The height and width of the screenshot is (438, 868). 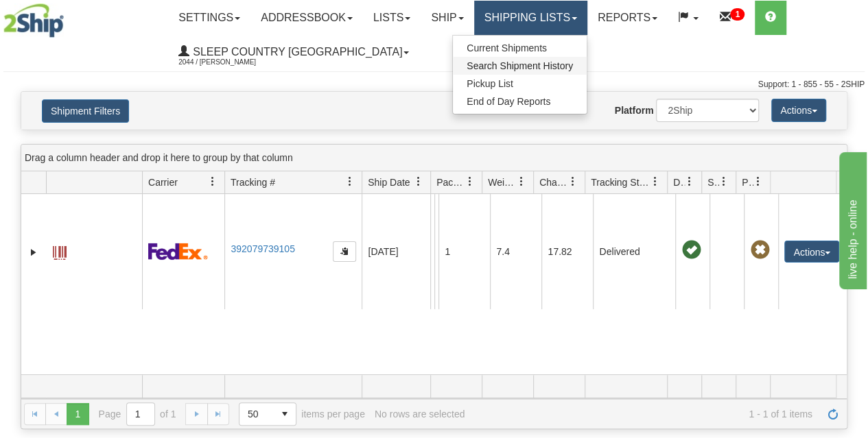 I want to click on td: 7.4, so click(x=515, y=252).